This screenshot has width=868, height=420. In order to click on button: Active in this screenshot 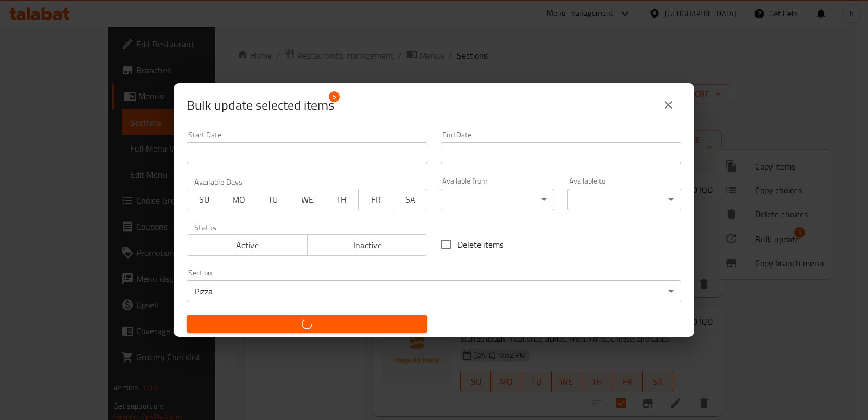, I will do `click(247, 245)`.